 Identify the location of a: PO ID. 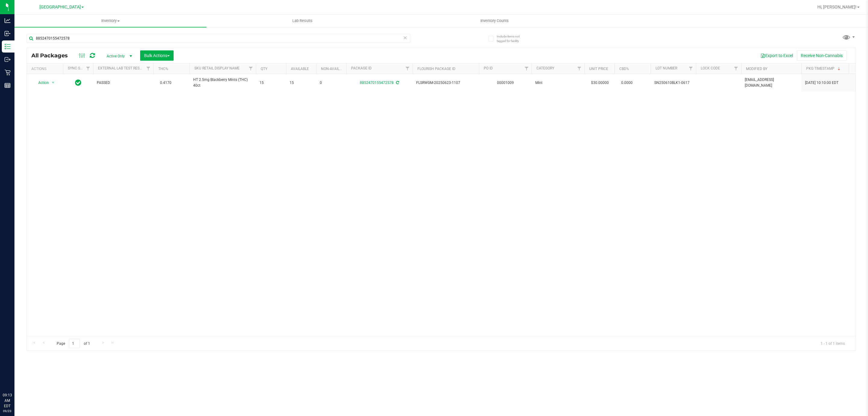
(488, 68).